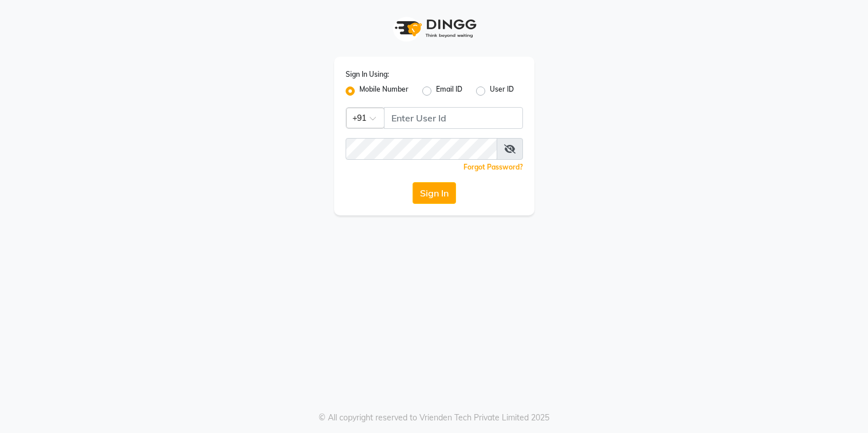 Image resolution: width=868 pixels, height=433 pixels. I want to click on label: Mobile Number, so click(384, 91).